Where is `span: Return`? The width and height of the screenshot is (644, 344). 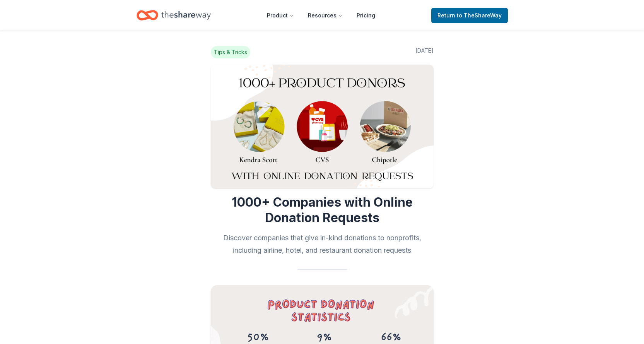 span: Return is located at coordinates (470, 16).